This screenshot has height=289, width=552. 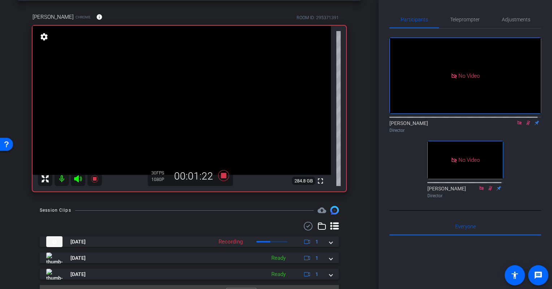 I want to click on mat-icon: message, so click(x=538, y=275).